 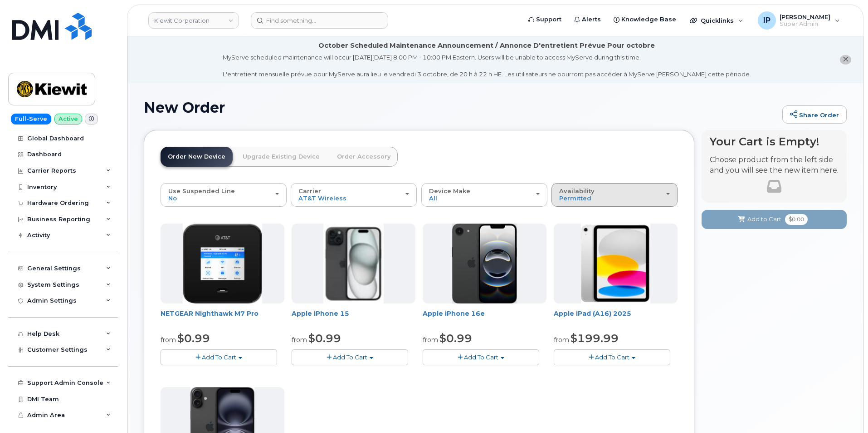 What do you see at coordinates (310, 191) in the screenshot?
I see `span: Carrier` at bounding box center [310, 191].